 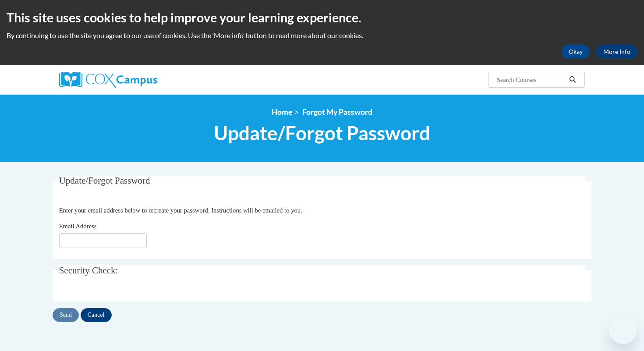 What do you see at coordinates (282, 112) in the screenshot?
I see `a: Home` at bounding box center [282, 112].